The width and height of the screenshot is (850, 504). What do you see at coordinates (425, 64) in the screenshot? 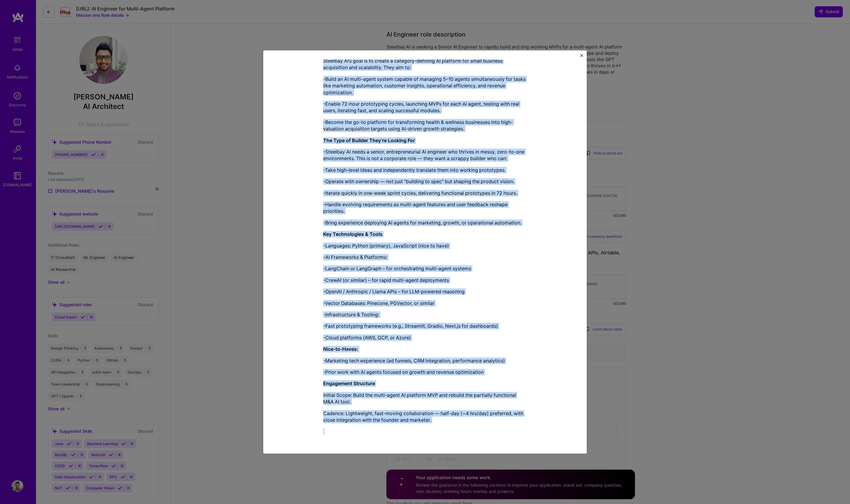
I see `p: Steelbay AI’s goal is to create a category-defining AI platform for small business acquisition an...` at bounding box center [425, 64].